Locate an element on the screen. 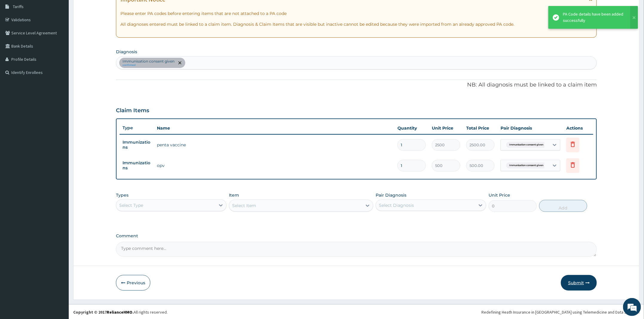 The width and height of the screenshot is (644, 319). img: d_794563401_company_1708531726252_794563401 is located at coordinates (18, 37).